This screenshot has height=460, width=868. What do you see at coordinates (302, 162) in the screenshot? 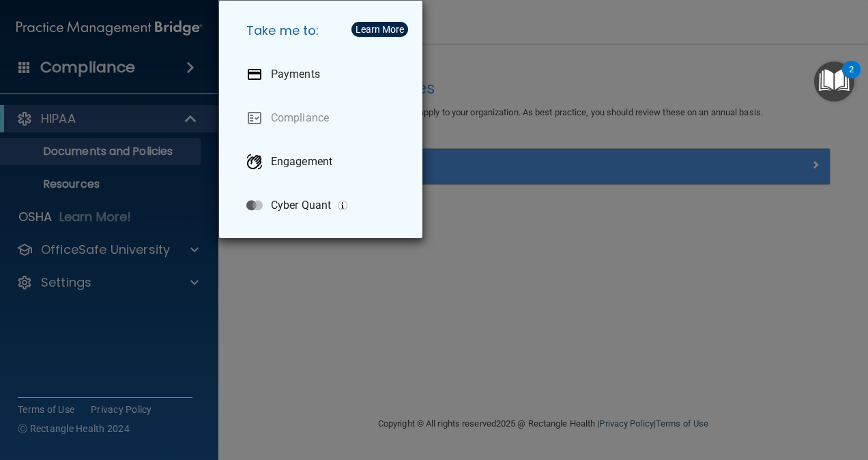
I see `p: Engagement` at bounding box center [302, 162].